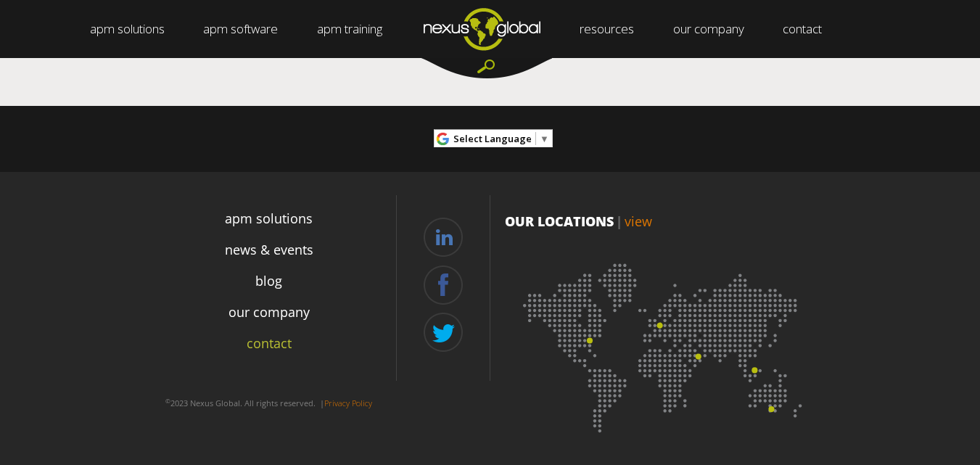 This screenshot has height=465, width=980. Describe the element at coordinates (638, 221) in the screenshot. I see `a: view` at that location.